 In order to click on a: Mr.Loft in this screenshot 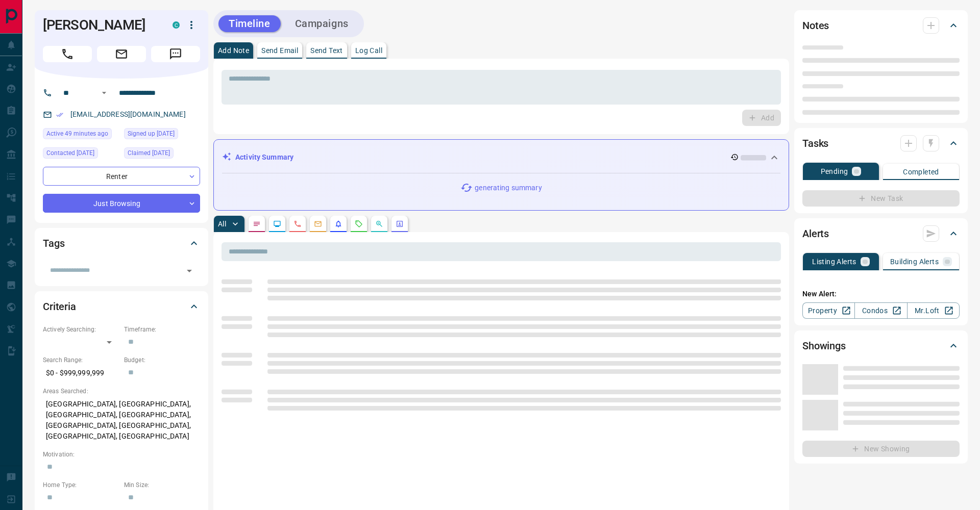, I will do `click(933, 310)`.